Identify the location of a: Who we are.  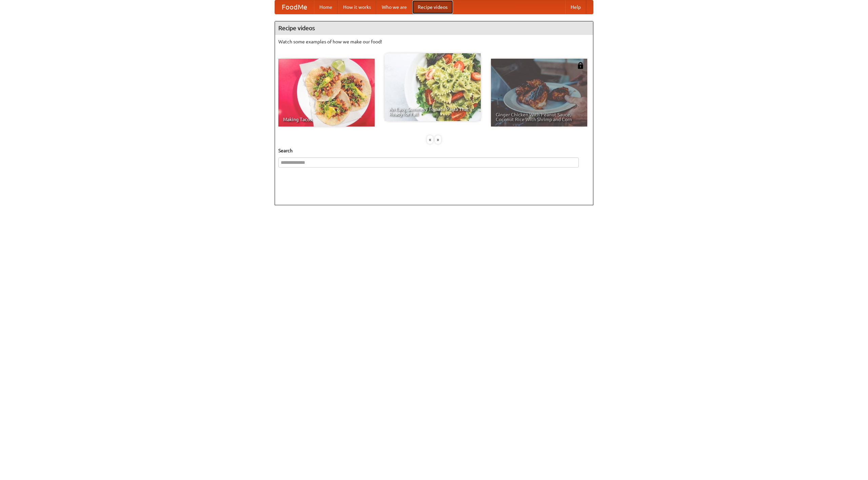
(394, 7).